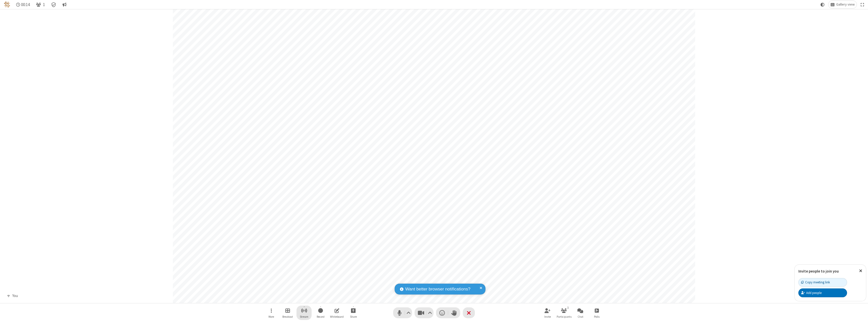 The width and height of the screenshot is (868, 322). Describe the element at coordinates (353, 313) in the screenshot. I see `button: Start sharing` at that location.